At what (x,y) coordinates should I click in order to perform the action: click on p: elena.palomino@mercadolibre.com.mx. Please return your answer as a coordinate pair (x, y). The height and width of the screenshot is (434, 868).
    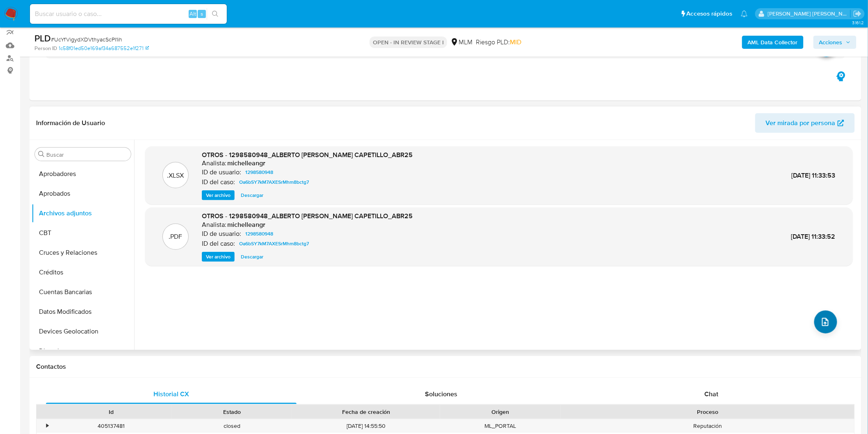
    Looking at the image, I should click on (809, 13).